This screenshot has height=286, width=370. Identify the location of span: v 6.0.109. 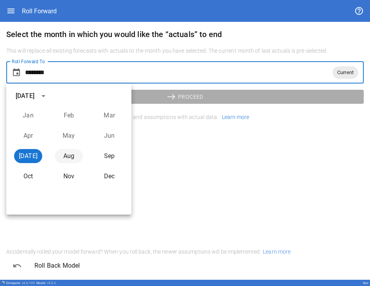
(28, 283).